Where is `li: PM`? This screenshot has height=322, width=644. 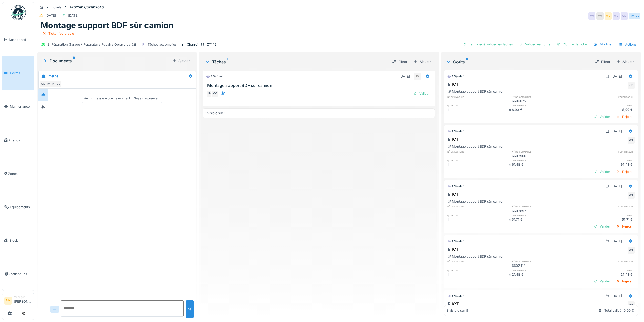 li: PM is located at coordinates (8, 301).